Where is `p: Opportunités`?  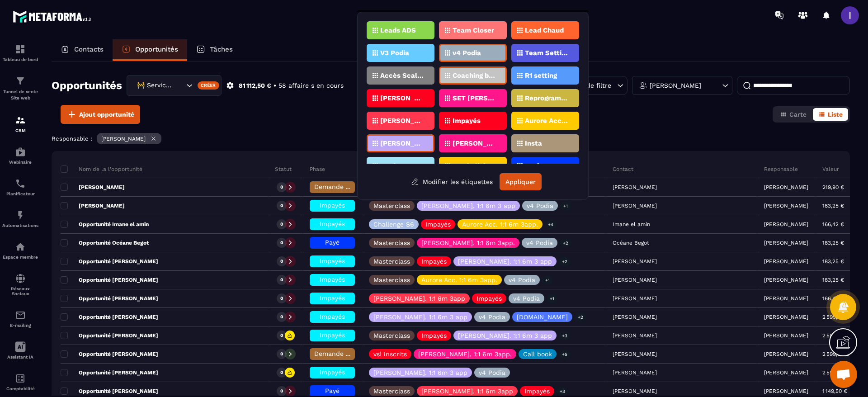 p: Opportunités is located at coordinates (156, 50).